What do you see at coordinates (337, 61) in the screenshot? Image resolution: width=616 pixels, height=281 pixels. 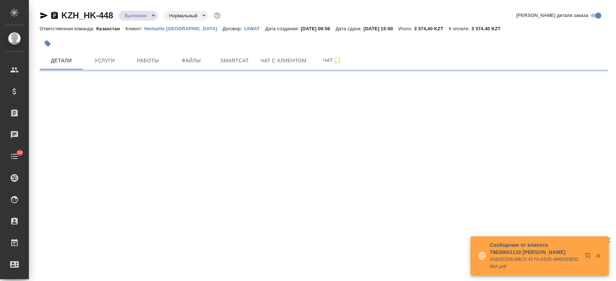 I see `svg: Подписаться` at bounding box center [337, 61].